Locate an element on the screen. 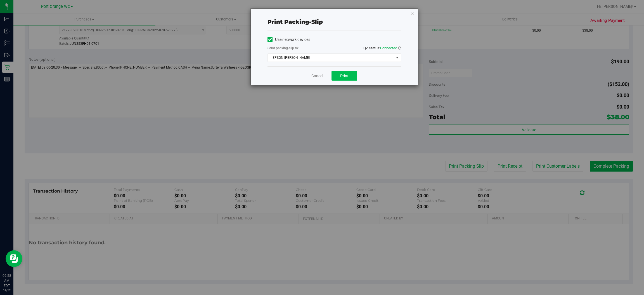 This screenshot has height=295, width=644. span: select is located at coordinates (397, 57).